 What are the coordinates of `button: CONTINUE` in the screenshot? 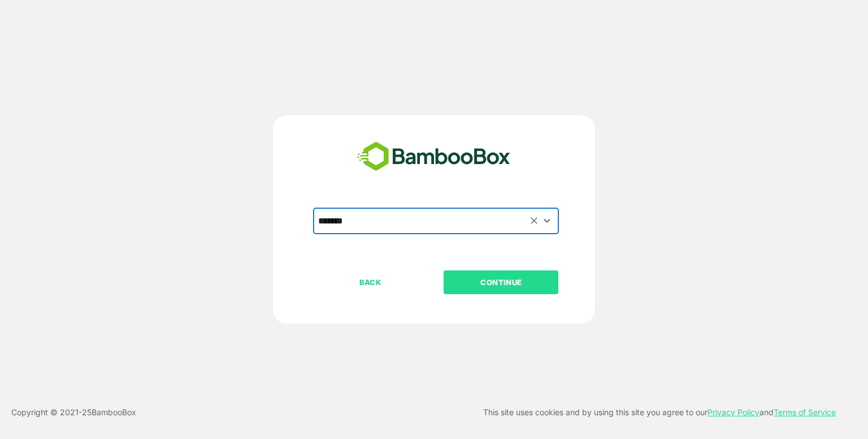 It's located at (500, 282).